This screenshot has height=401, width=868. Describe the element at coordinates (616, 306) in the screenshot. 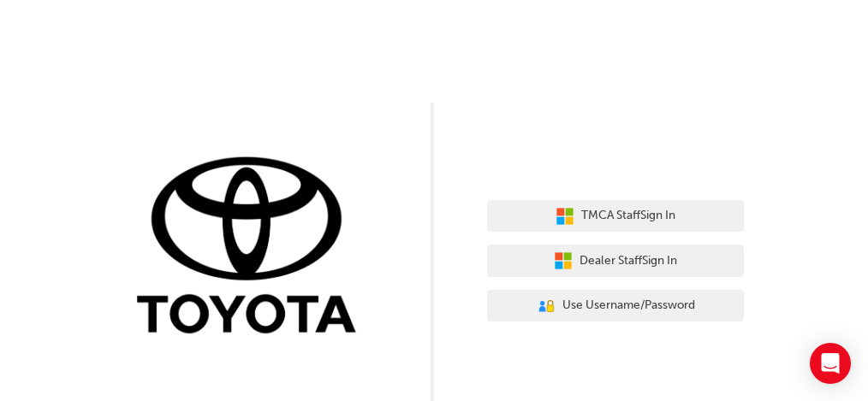

I see `button: Use Username/Password` at that location.